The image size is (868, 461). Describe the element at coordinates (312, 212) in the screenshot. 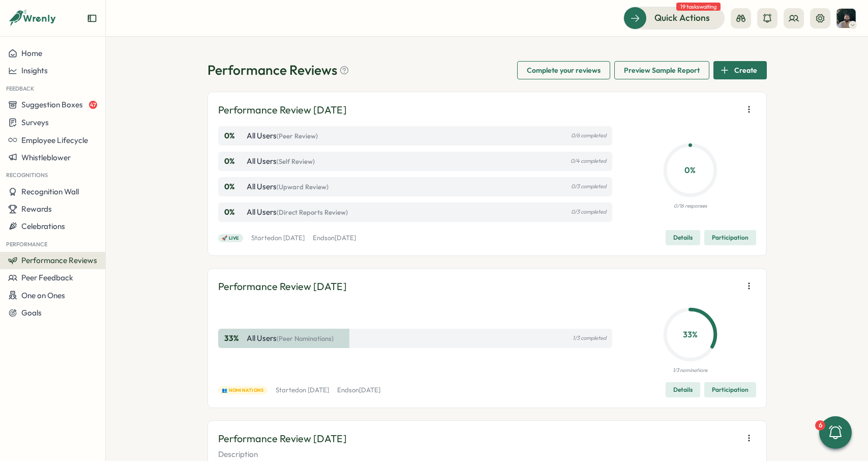

I see `span: (Direct Reports Review)` at that location.